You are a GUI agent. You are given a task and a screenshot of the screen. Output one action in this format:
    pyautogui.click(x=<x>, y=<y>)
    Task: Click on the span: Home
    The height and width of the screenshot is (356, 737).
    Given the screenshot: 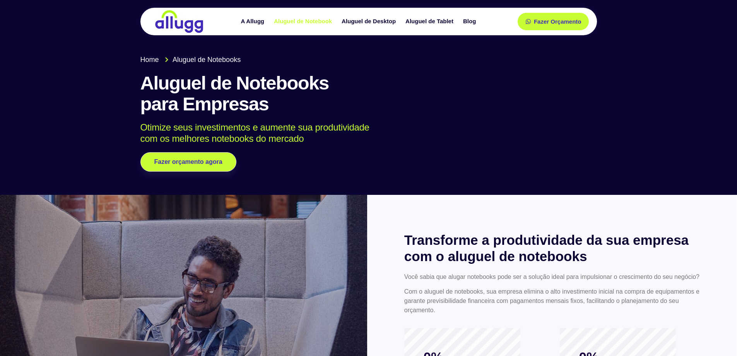 What is the action you would take?
    pyautogui.click(x=150, y=60)
    